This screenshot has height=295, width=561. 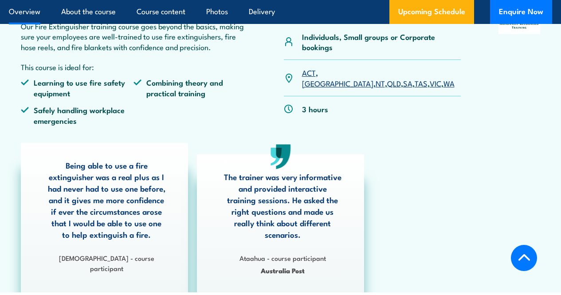 What do you see at coordinates (308, 72) in the screenshot?
I see `a: ACT` at bounding box center [308, 72].